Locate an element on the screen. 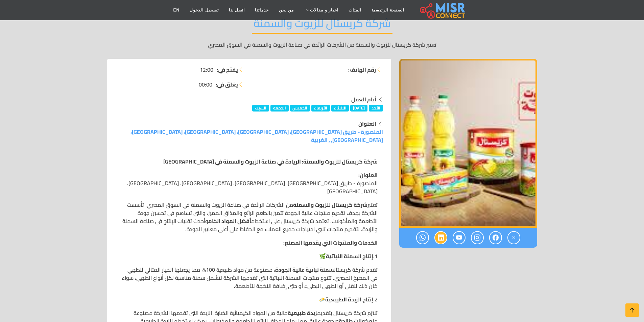 The width and height of the screenshot is (644, 322). p: 2. 🧈 is located at coordinates (249, 300).